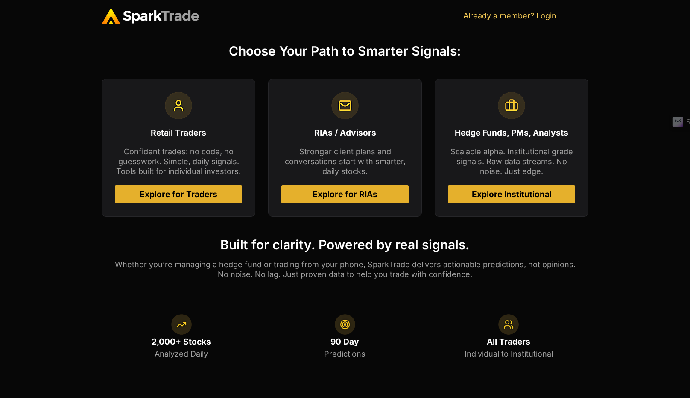 The width and height of the screenshot is (690, 398). What do you see at coordinates (345, 132) in the screenshot?
I see `span: RIAs / Advisors` at bounding box center [345, 132].